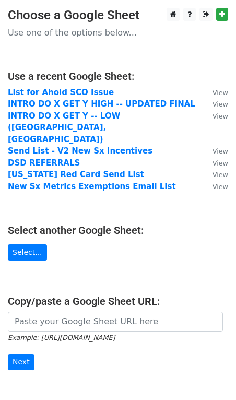 The width and height of the screenshot is (236, 400). I want to click on a: INTRO DO X GET Y HIGH -- UPDATED FINAL, so click(101, 104).